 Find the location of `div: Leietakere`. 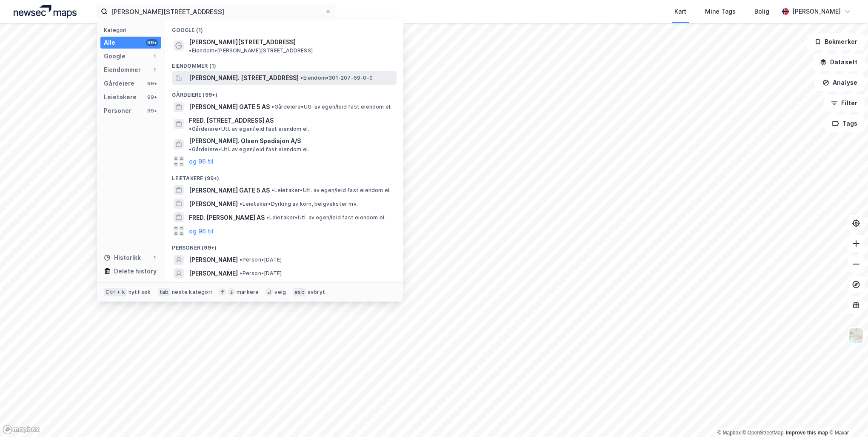

div: Leietakere is located at coordinates (120, 97).